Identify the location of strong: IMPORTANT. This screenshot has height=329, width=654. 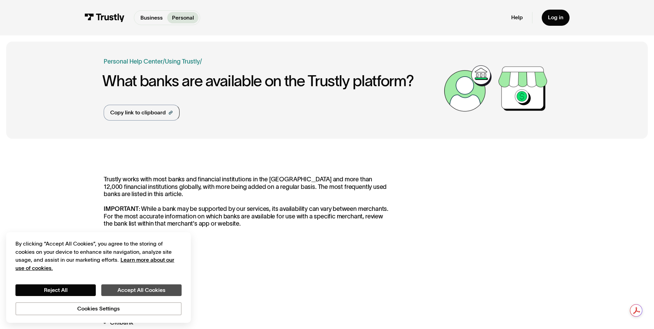
(121, 209).